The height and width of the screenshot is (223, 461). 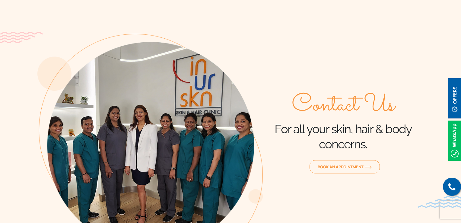 What do you see at coordinates (344, 166) in the screenshot?
I see `a: Book an Appointmentorange-arrow` at bounding box center [344, 166].